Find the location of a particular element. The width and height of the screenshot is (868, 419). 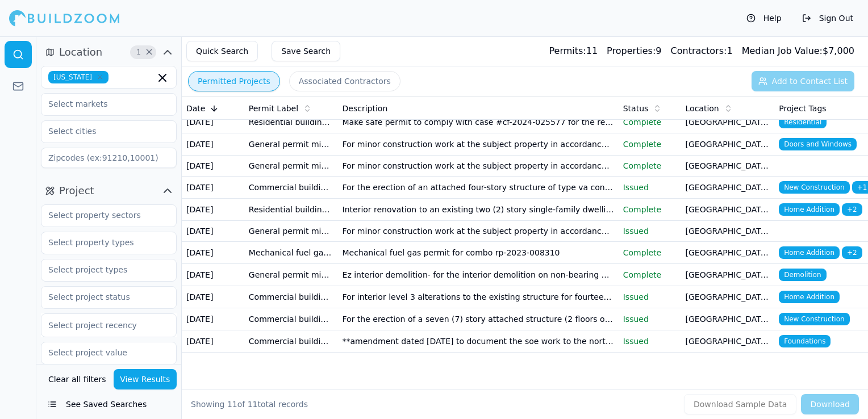

button: Save Search is located at coordinates (306, 51).